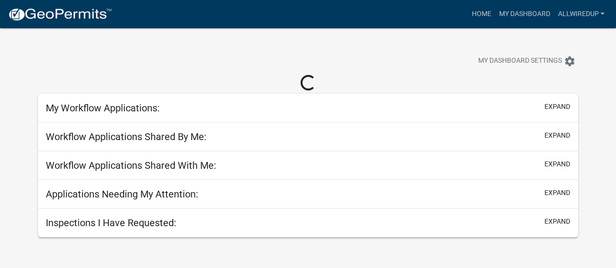  Describe the element at coordinates (103, 108) in the screenshot. I see `h5: My Workflow Applications:` at that location.